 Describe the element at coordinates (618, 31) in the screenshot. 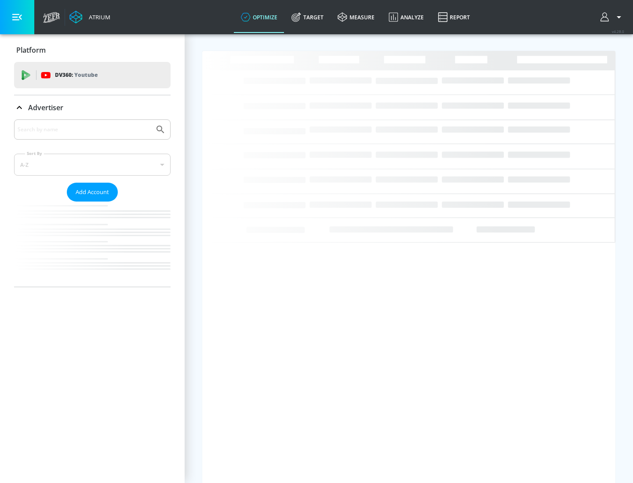

I see `span: v 4.28.0` at that location.